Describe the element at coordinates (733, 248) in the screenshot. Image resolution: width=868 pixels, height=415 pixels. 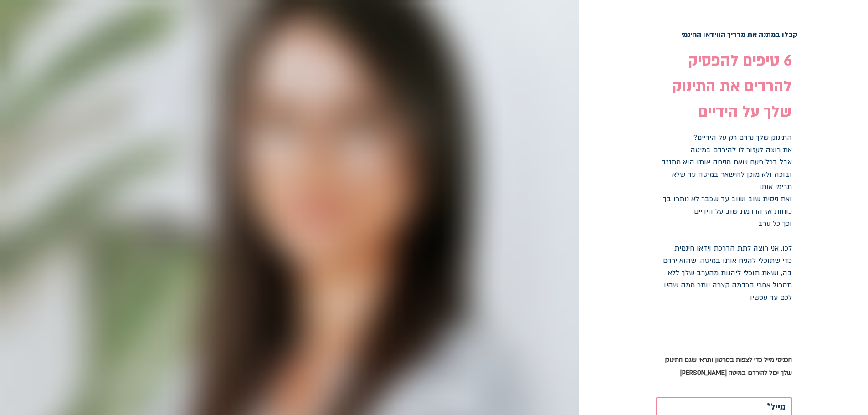
I see `span: לכן, אני רוצה לתת הדרכת וידאו חינמית` at that location.